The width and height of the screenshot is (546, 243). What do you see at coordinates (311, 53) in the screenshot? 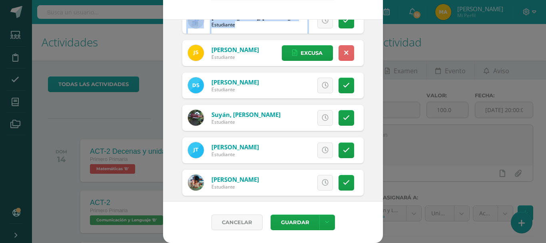
I see `span: Excusa` at bounding box center [311, 53].